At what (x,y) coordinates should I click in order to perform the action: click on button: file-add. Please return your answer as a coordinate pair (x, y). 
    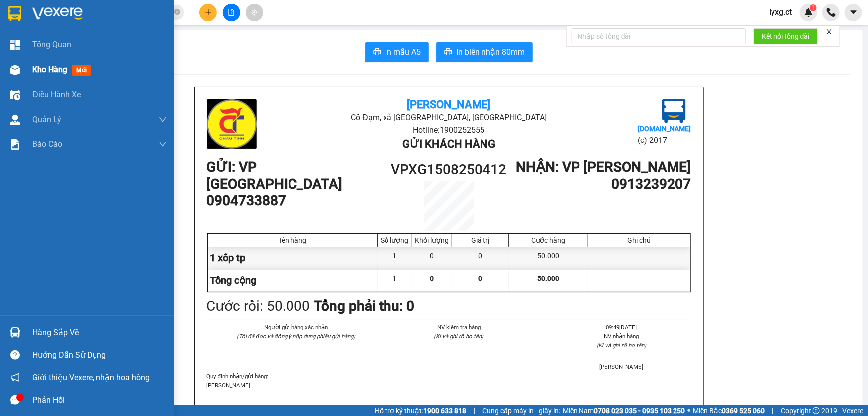
    Looking at the image, I should click on (231, 13).